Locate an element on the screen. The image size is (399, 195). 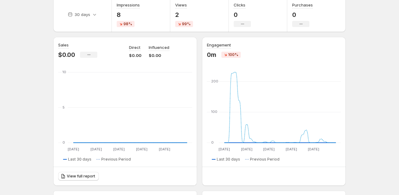
p: 0m is located at coordinates (211, 55).